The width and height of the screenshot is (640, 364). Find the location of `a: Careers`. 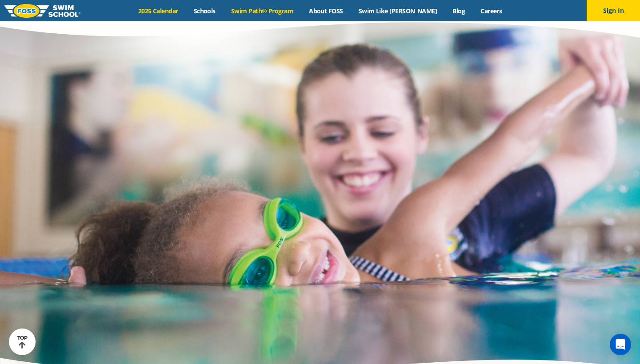

a: Careers is located at coordinates (491, 11).